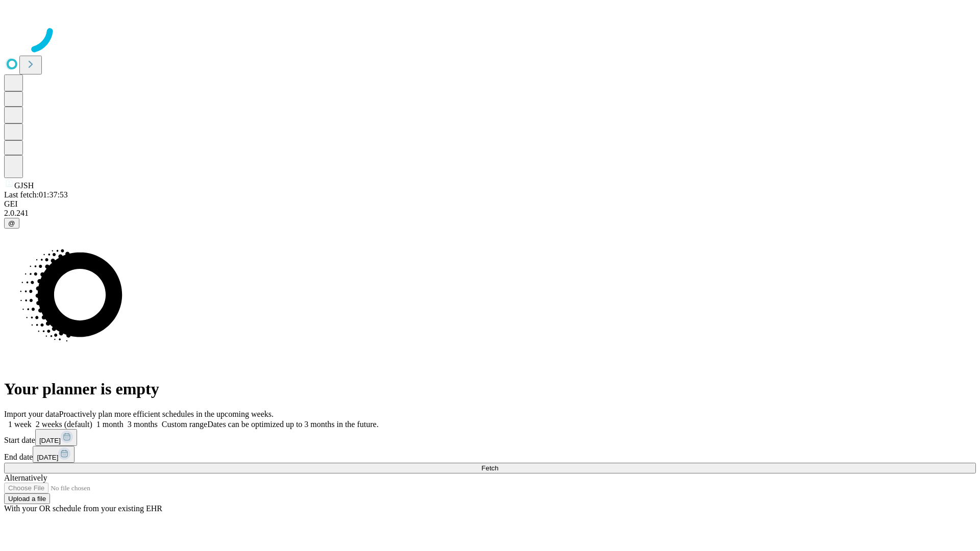  I want to click on span: Custom range, so click(184, 424).